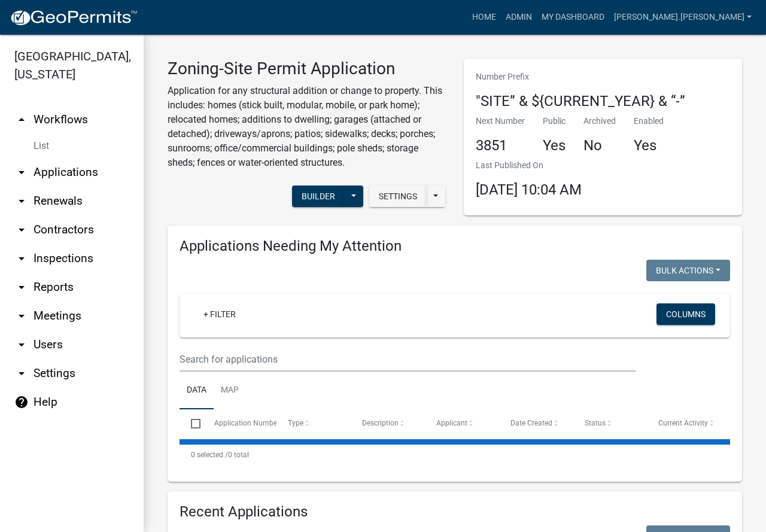  What do you see at coordinates (580, 77) in the screenshot?
I see `p: Number Prefix` at bounding box center [580, 77].